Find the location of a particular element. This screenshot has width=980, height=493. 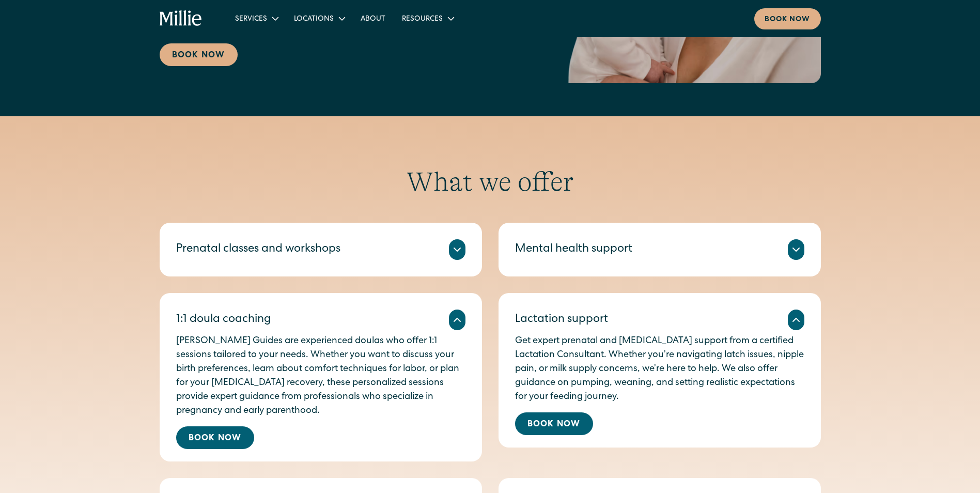

div: Book now is located at coordinates (787, 19).